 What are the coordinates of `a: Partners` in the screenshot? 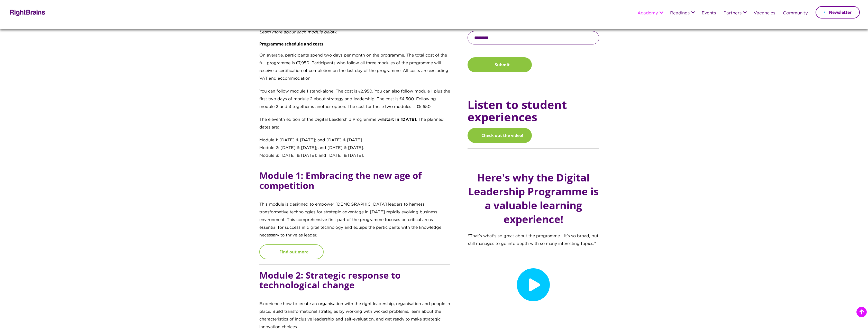 It's located at (732, 13).